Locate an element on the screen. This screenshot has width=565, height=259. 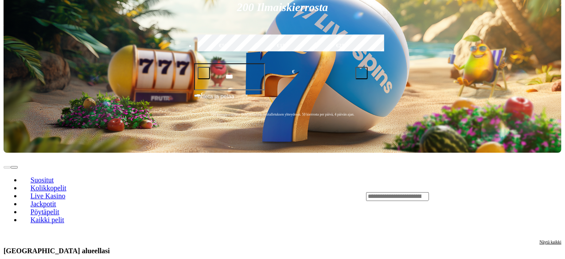
nav: Lobby is located at coordinates (176, 196).